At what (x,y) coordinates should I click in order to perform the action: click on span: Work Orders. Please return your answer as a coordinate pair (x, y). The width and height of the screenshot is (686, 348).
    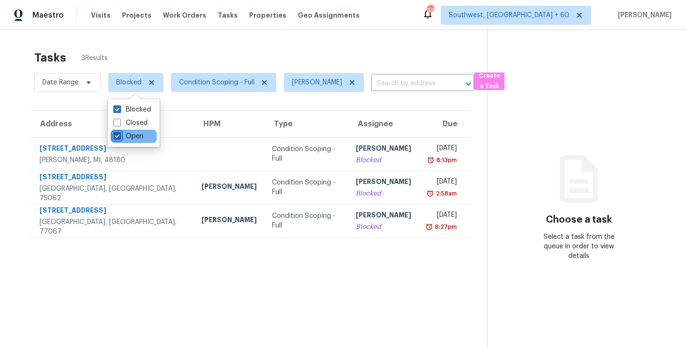
    Looking at the image, I should click on (184, 15).